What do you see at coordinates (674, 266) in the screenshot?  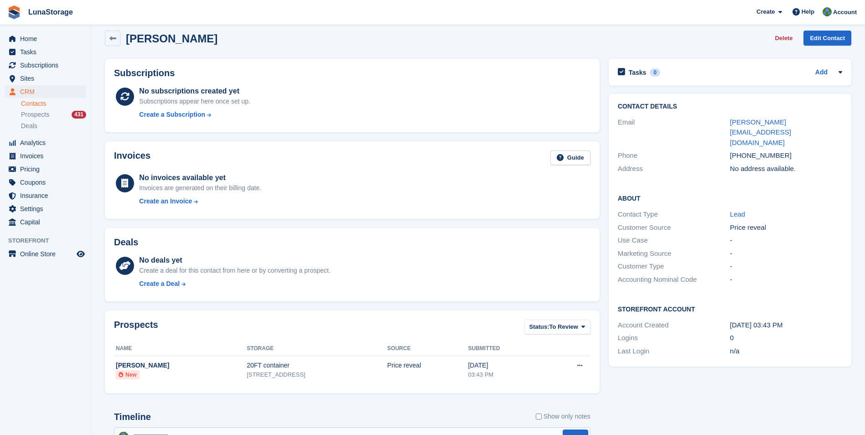 I see `div: Customer Type` at bounding box center [674, 266].